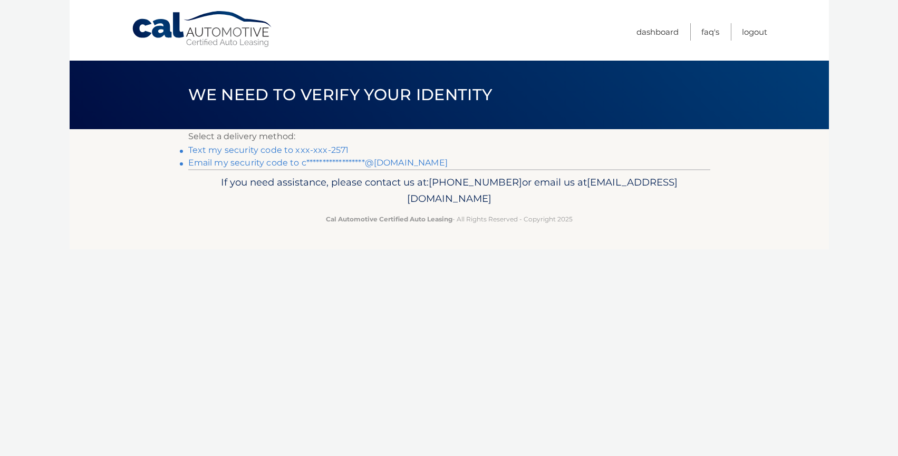 The image size is (898, 456). What do you see at coordinates (389, 219) in the screenshot?
I see `strong: Cal Automotive Certified Auto Leasing` at bounding box center [389, 219].